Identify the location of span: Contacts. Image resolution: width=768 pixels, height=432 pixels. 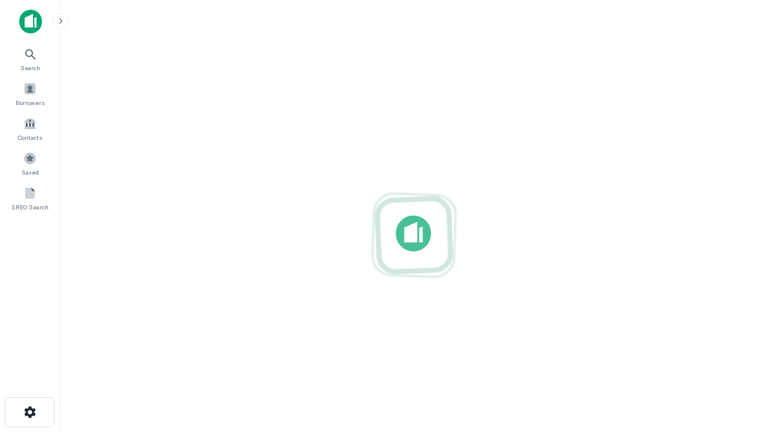
(30, 137).